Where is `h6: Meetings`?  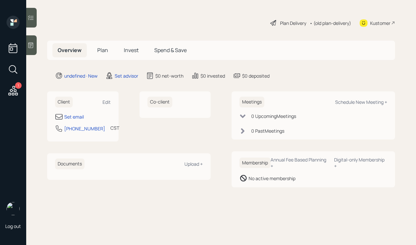
h6: Meetings is located at coordinates (252, 102).